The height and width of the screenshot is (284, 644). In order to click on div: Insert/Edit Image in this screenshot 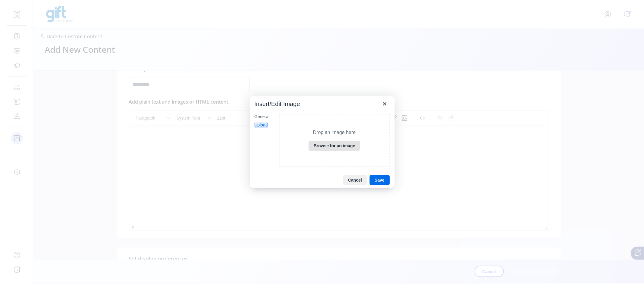, I will do `click(277, 104)`.